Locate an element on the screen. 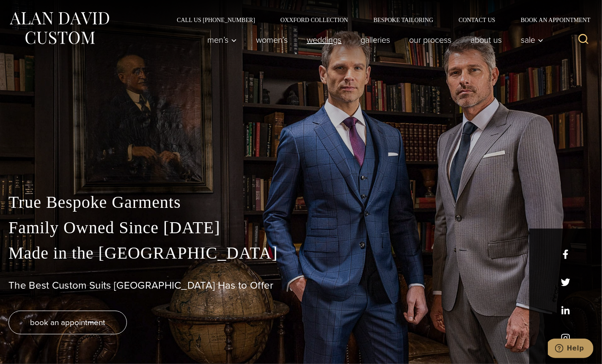 Image resolution: width=602 pixels, height=364 pixels. a: Book an Appointment is located at coordinates (551, 20).